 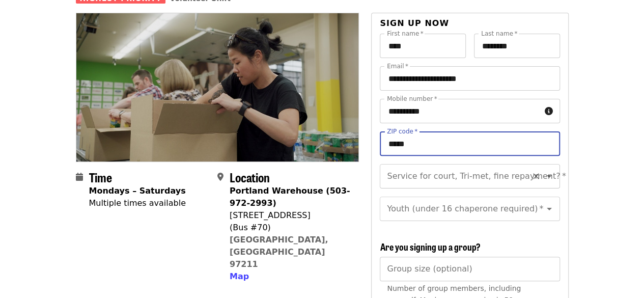 I want to click on button: Clear, so click(x=536, y=176).